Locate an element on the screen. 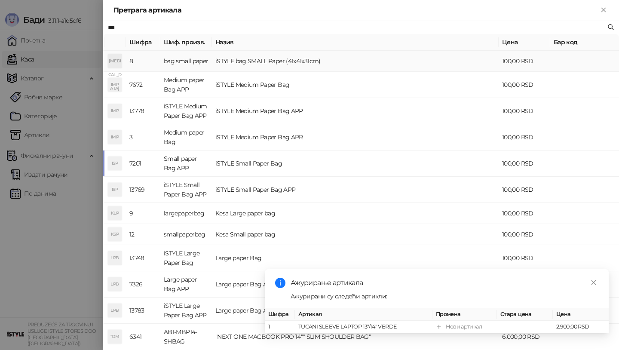 The image size is (619, 350). div: KSP is located at coordinates (115, 234).